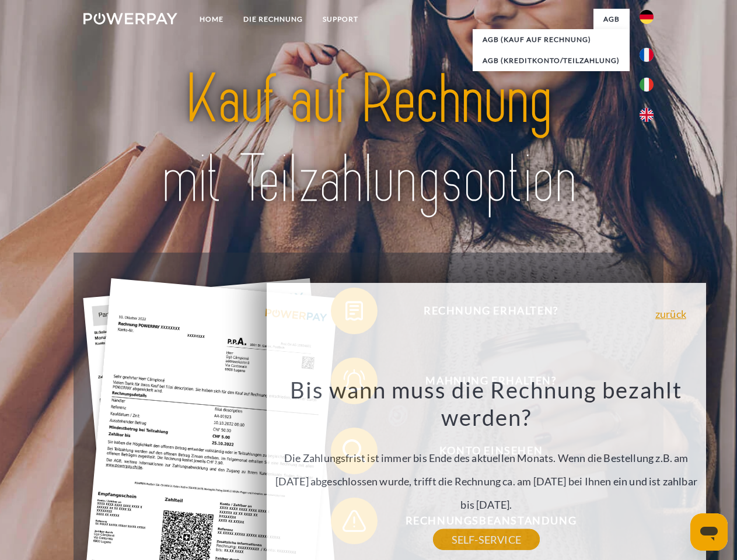 The width and height of the screenshot is (737, 560). What do you see at coordinates (612, 19) in the screenshot?
I see `a: agb` at bounding box center [612, 19].